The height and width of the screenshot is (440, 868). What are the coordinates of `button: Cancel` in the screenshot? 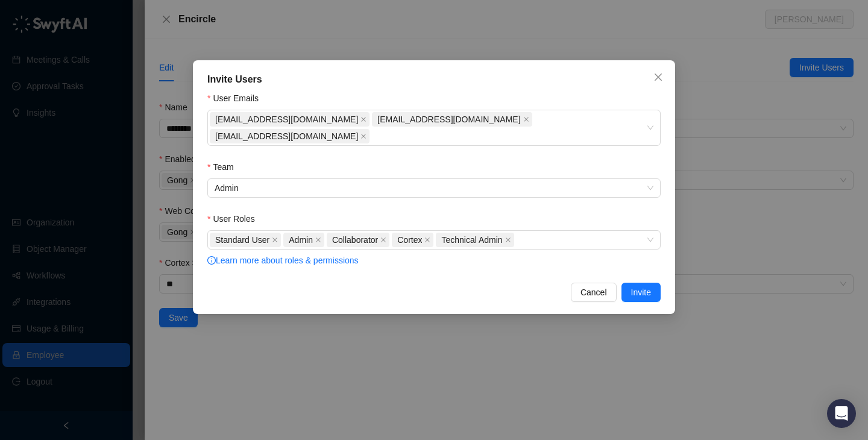 It's located at (594, 293).